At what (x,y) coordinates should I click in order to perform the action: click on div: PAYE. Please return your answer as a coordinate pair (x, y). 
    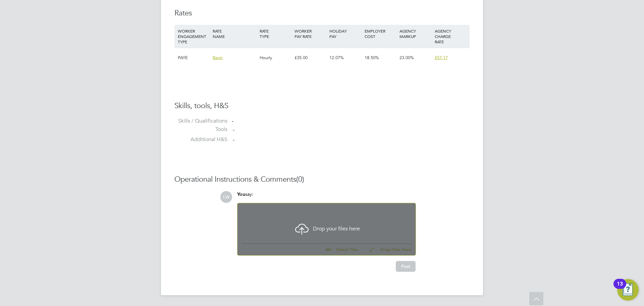
    Looking at the image, I should click on (194, 58).